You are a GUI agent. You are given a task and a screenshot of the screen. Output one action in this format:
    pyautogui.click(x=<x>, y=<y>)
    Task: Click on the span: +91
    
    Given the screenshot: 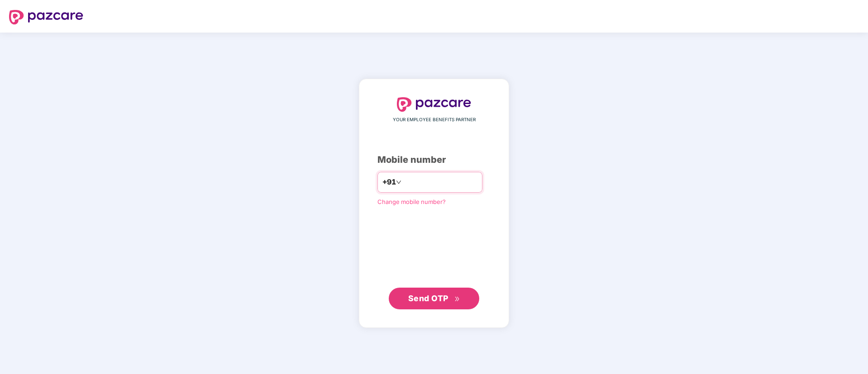 What is the action you would take?
    pyautogui.click(x=389, y=182)
    